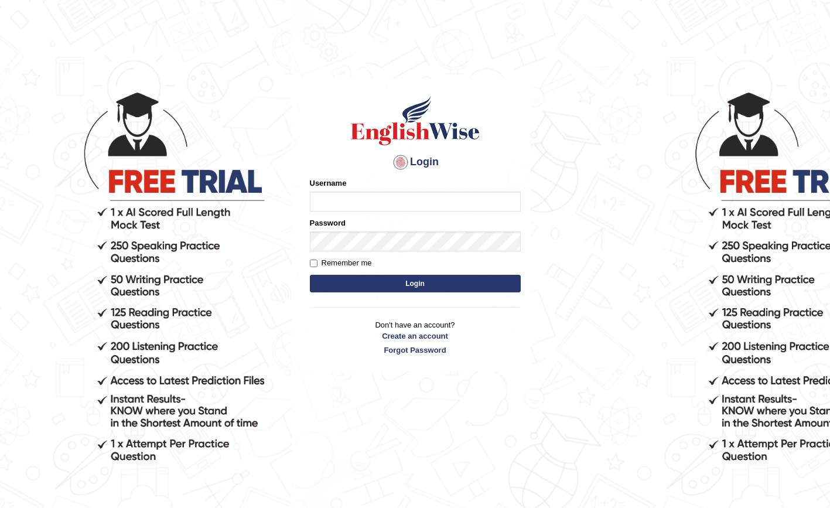 The width and height of the screenshot is (830, 508). I want to click on h4: Login, so click(415, 162).